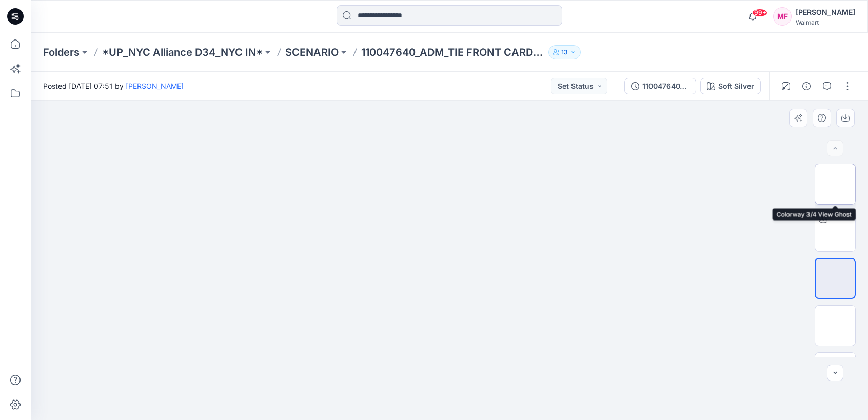 The height and width of the screenshot is (420, 868). Describe the element at coordinates (660, 86) in the screenshot. I see `button: 110047640_ADM_TIE FRONT CARDIGAN` at that location.